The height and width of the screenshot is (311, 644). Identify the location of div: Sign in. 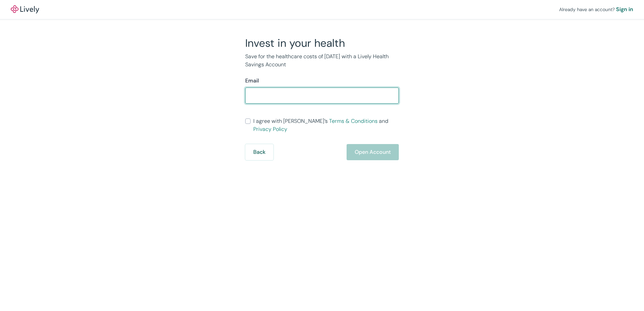
(625, 9).